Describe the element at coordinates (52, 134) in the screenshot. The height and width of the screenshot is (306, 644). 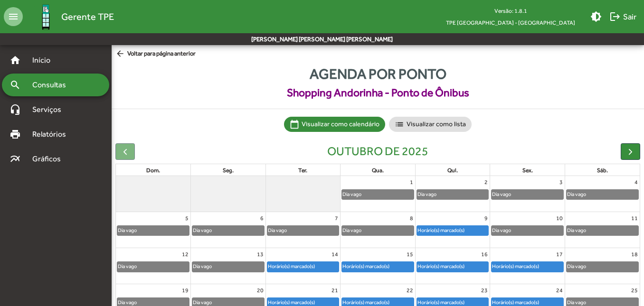
I see `span: Relatórios` at that location.